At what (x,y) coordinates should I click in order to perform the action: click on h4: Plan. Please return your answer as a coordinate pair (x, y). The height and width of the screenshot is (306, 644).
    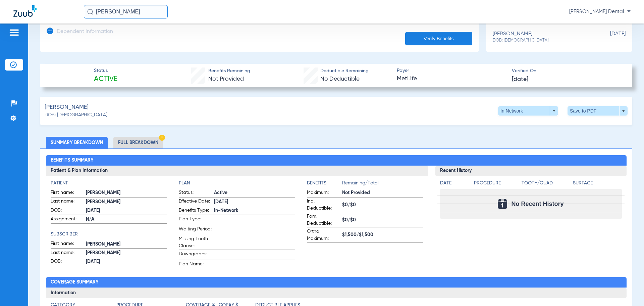
    Looking at the image, I should click on (237, 183).